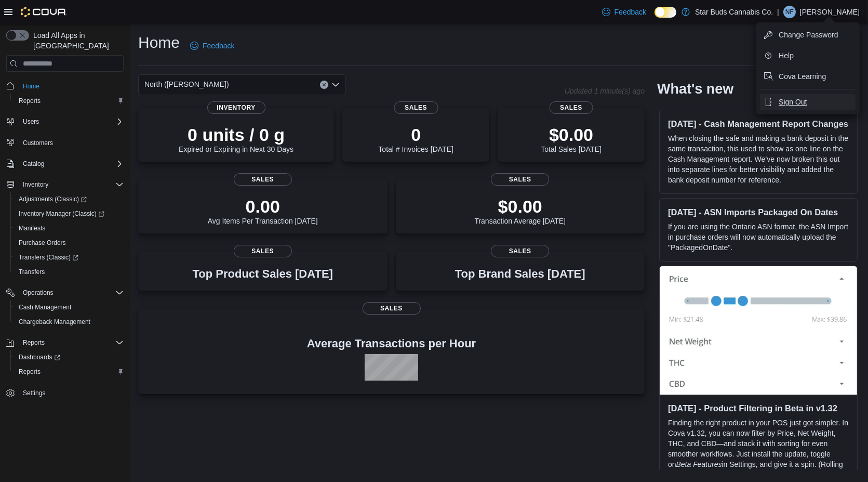  What do you see at coordinates (786, 56) in the screenshot?
I see `span: Help` at bounding box center [786, 56].